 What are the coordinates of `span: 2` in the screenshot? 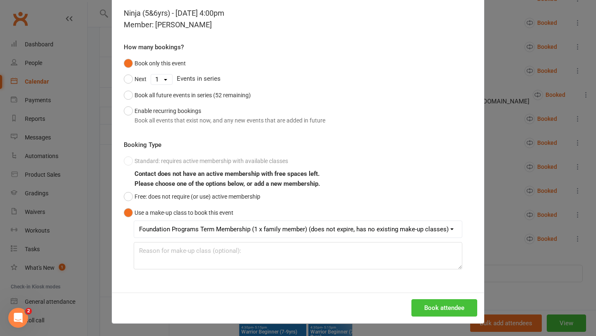 It's located at (29, 311).